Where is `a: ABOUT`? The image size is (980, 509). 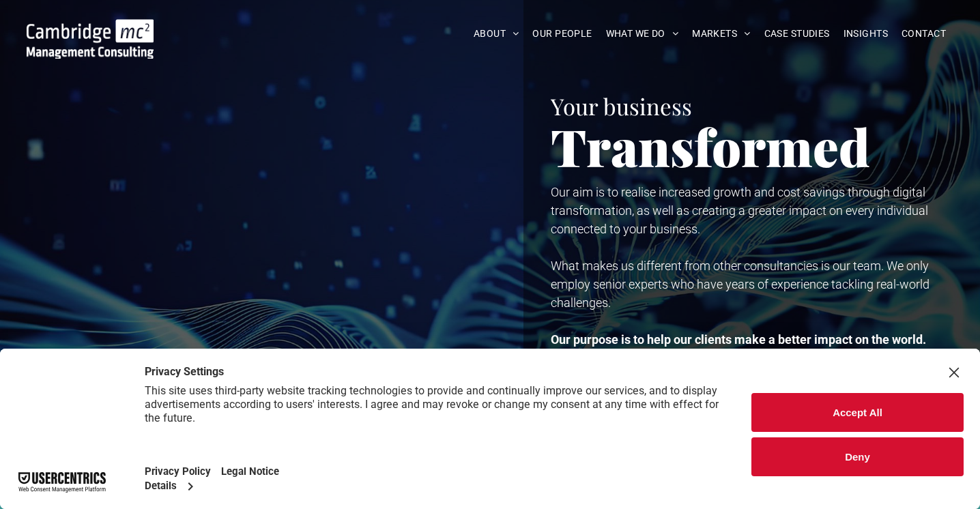 a: ABOUT is located at coordinates (496, 33).